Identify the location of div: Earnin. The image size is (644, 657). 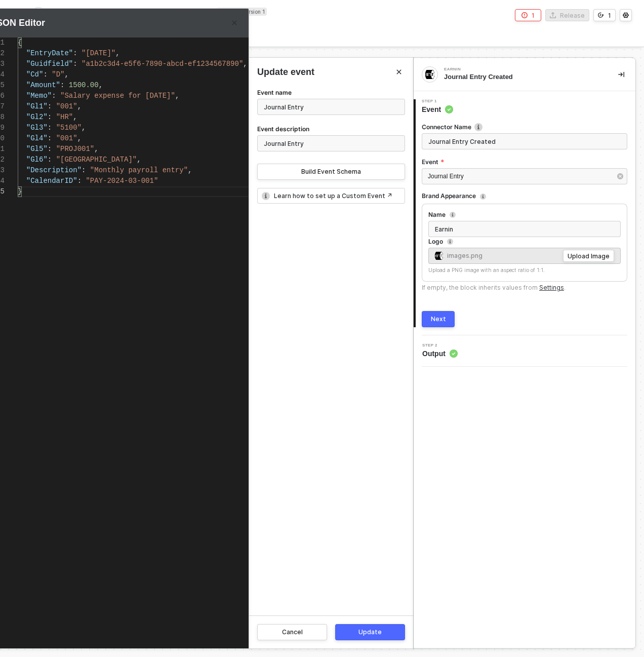
(521, 69).